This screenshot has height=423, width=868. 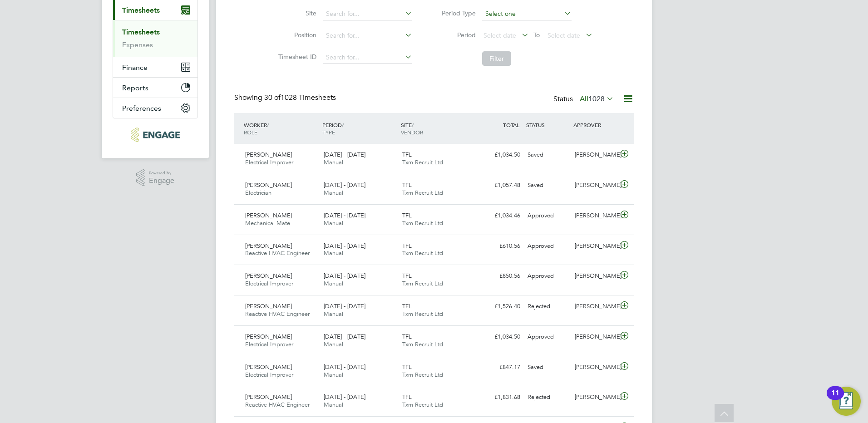 I want to click on span: Mechanical Mate, so click(x=268, y=223).